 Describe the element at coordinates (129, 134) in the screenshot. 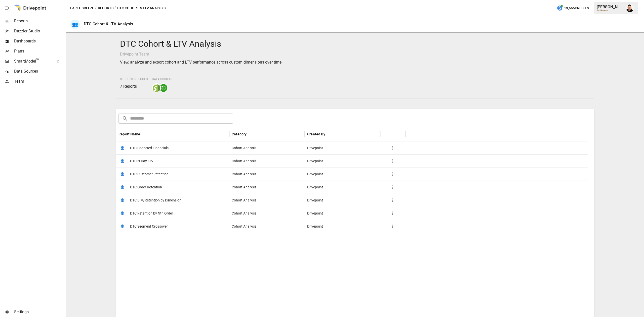

I see `div: Report Name` at that location.